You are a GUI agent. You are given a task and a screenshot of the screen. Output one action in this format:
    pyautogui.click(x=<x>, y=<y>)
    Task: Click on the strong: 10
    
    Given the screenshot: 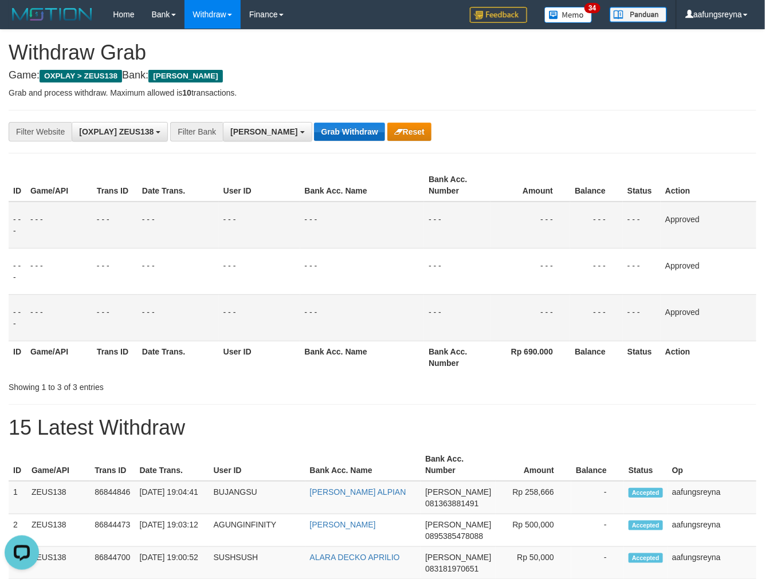 What is the action you would take?
    pyautogui.click(x=187, y=93)
    